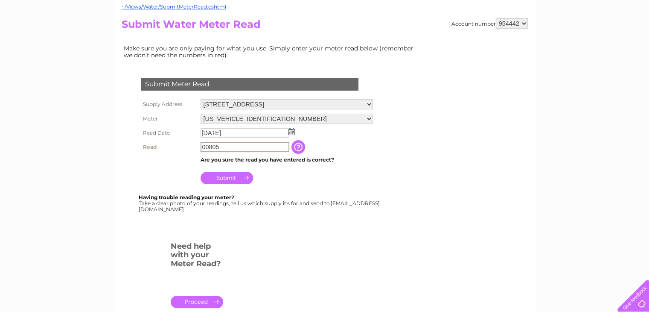  What do you see at coordinates (581, 39) in the screenshot?
I see `a: Blog` at bounding box center [581, 39].